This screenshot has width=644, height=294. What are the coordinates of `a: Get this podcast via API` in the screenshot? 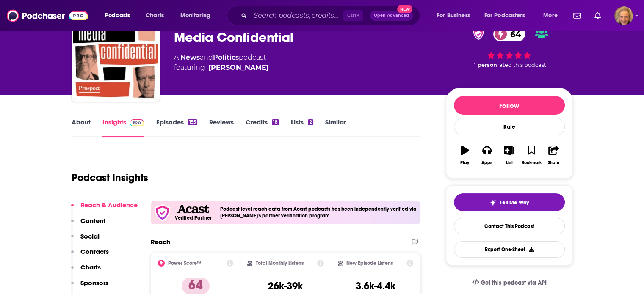 It's located at (509, 283).